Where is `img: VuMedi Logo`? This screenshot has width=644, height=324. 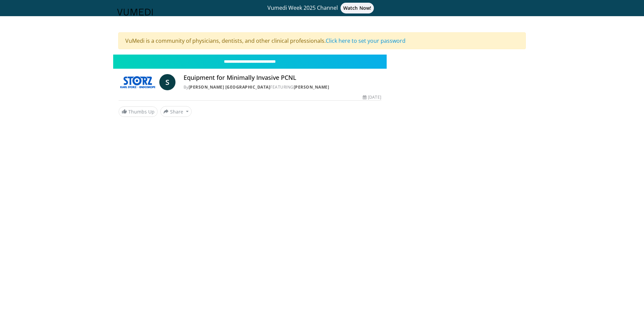 img: VuMedi Logo is located at coordinates (135, 12).